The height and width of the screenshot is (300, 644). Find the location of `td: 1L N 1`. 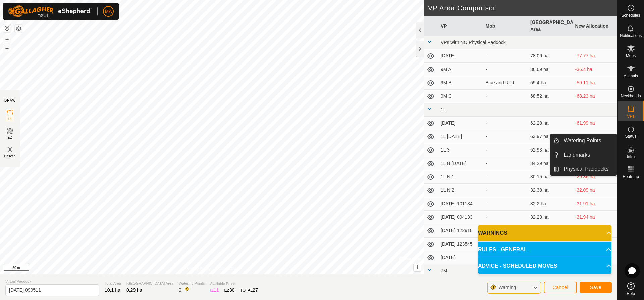

td: 1L N 1 is located at coordinates (461, 177).